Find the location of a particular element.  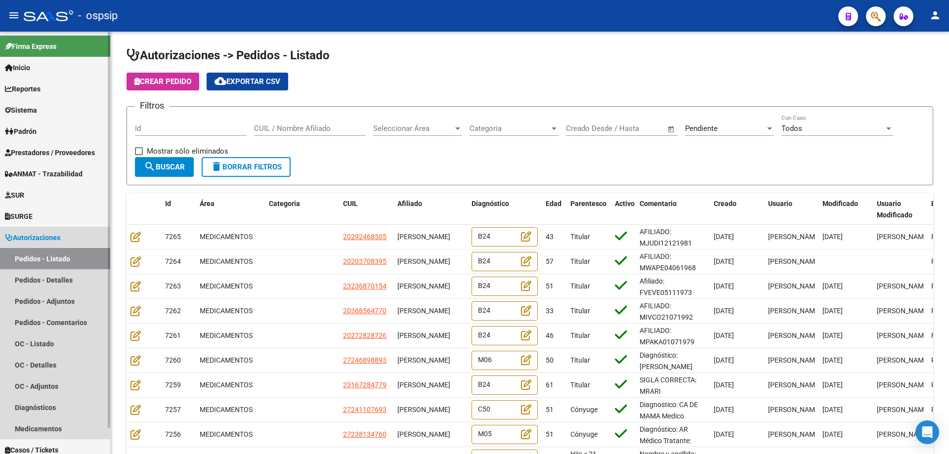

span: Usuario is located at coordinates (780, 204).